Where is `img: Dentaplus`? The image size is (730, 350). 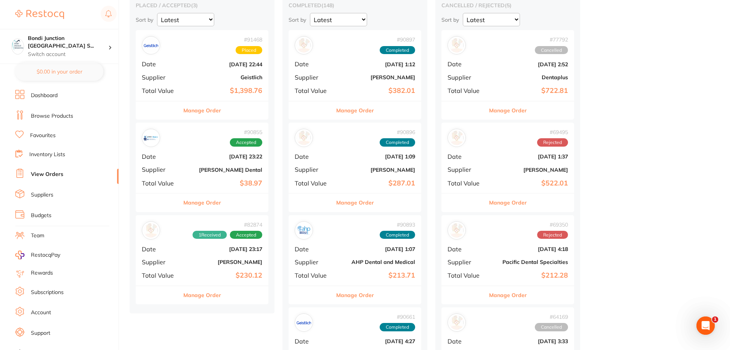
img: Dentaplus is located at coordinates (456, 45).